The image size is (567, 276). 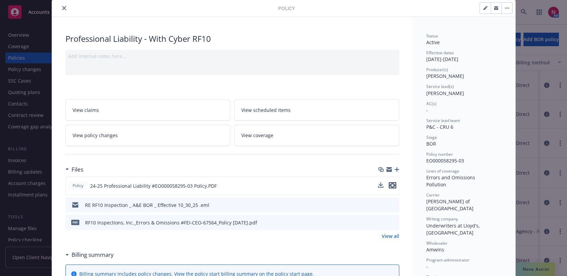 I want to click on a: View claims, so click(x=148, y=110).